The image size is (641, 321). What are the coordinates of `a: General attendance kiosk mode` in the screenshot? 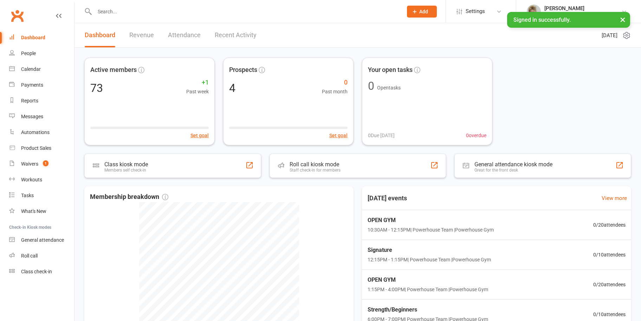 It's located at (41, 240).